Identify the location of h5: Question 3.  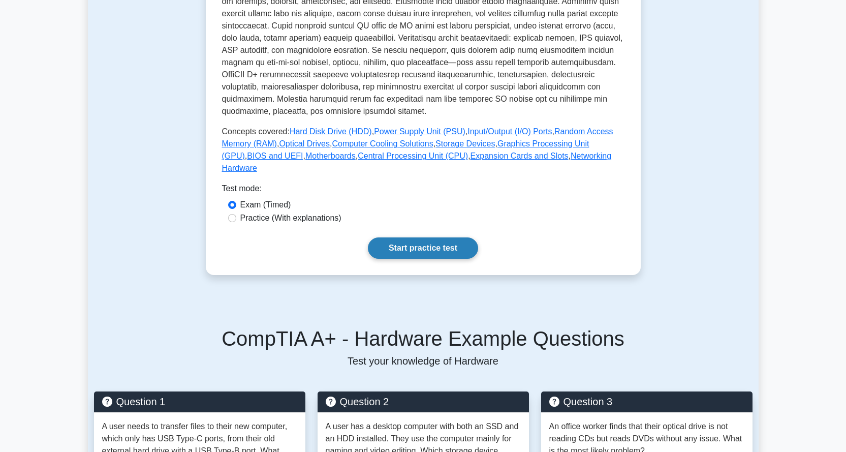
(647, 401).